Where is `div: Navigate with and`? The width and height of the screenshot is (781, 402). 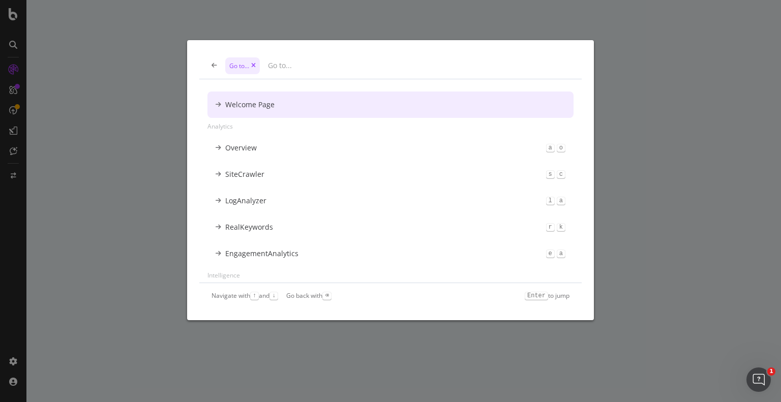
div: Navigate with and is located at coordinates (245, 295).